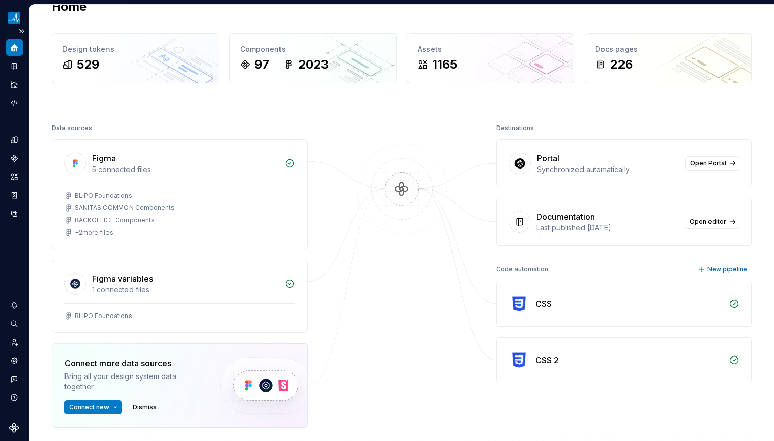  What do you see at coordinates (262, 65) in the screenshot?
I see `div: 97` at bounding box center [262, 65].